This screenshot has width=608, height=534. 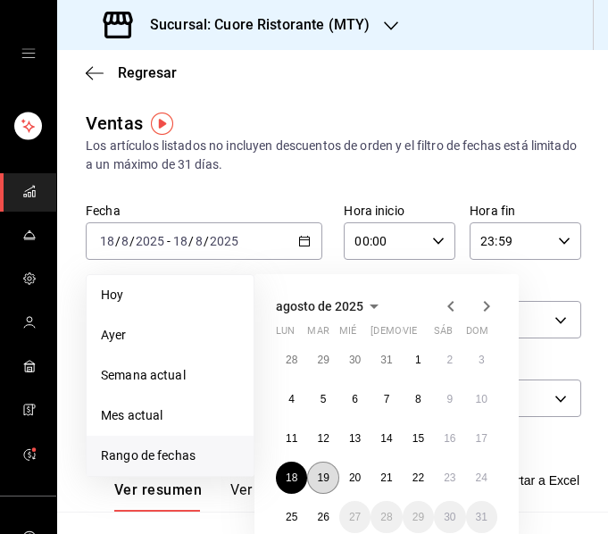 What do you see at coordinates (291, 477) in the screenshot?
I see `button: 18 de agosto de 2025` at bounding box center [291, 477].